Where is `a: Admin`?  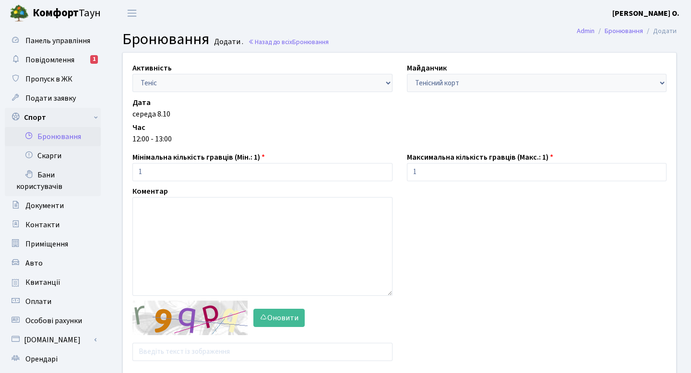 a: Admin is located at coordinates (585, 31).